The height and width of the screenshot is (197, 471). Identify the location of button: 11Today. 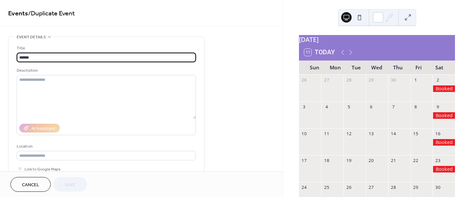
(320, 52).